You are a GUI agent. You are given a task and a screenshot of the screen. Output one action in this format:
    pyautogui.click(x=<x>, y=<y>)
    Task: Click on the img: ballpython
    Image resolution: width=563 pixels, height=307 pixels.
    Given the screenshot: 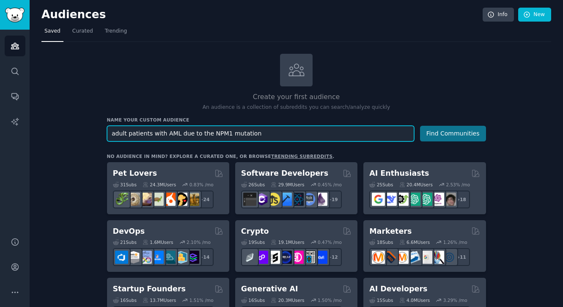 What is the action you would take?
    pyautogui.click(x=133, y=199)
    